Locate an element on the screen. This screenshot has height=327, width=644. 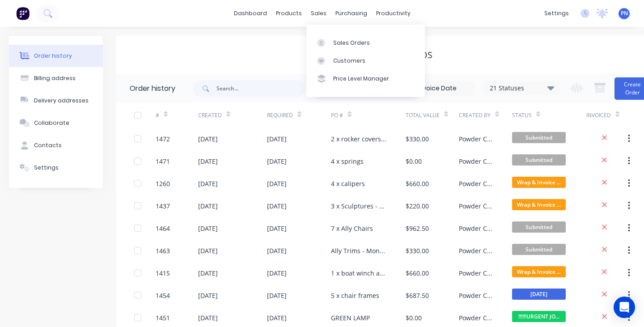
div: Created is located at coordinates (210, 115).